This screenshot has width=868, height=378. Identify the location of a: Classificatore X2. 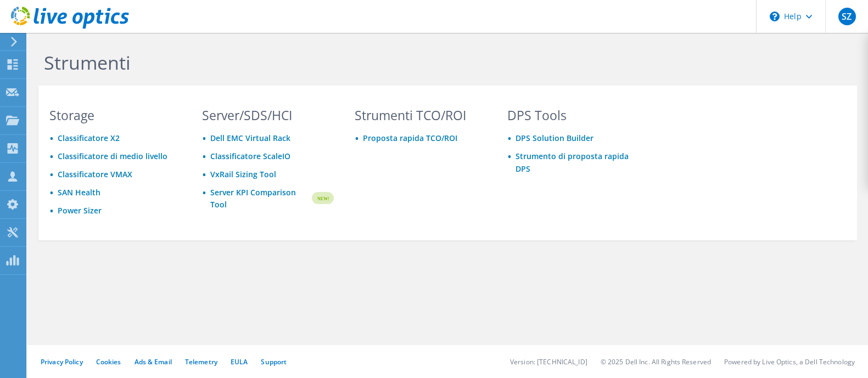
(89, 138).